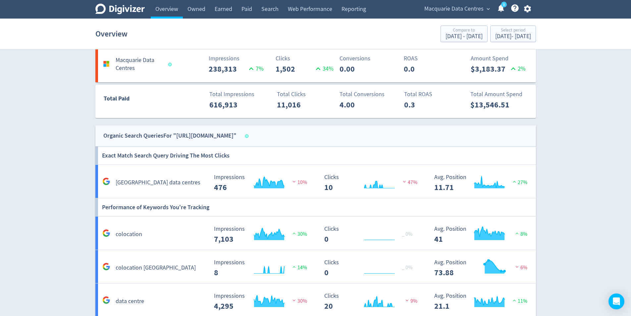 The image size is (631, 316). I want to click on text: 1, so click(504, 5).